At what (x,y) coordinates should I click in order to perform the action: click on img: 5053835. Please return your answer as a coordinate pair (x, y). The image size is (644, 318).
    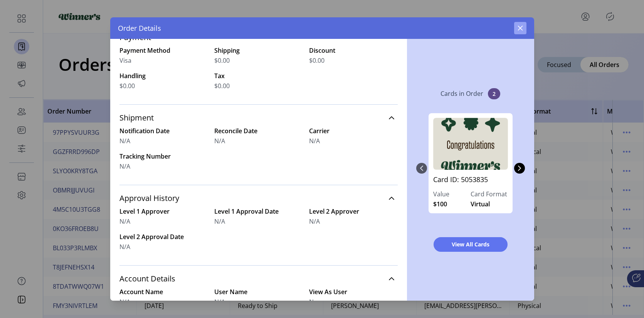
    Looking at the image, I should click on (471, 144).